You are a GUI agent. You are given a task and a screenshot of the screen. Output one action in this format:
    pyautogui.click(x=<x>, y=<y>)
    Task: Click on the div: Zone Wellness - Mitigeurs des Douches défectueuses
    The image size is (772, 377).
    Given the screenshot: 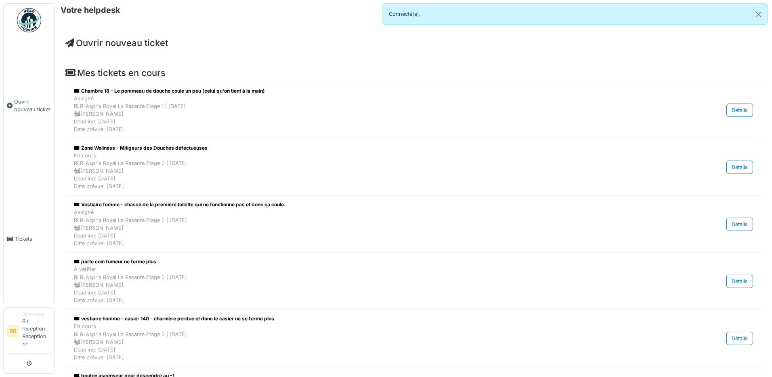 What is the action you would take?
    pyautogui.click(x=364, y=148)
    